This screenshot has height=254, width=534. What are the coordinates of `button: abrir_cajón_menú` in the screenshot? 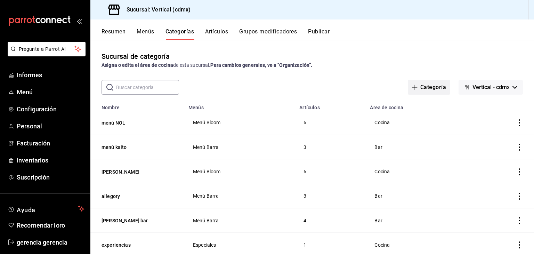 It's located at (79, 21).